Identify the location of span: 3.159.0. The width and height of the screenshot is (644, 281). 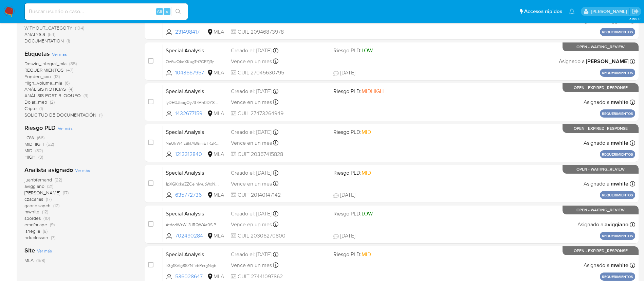
(635, 19).